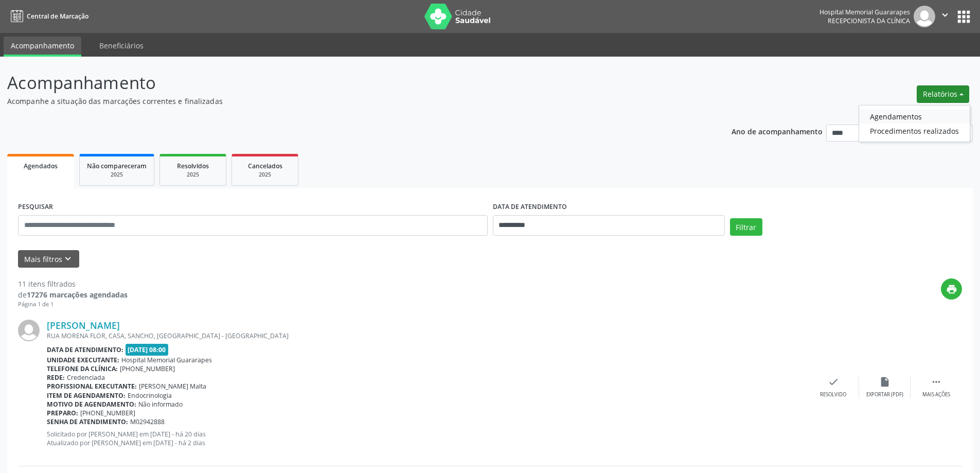 Image resolution: width=980 pixels, height=473 pixels. Describe the element at coordinates (62, 413) in the screenshot. I see `b: Preparo:` at that location.